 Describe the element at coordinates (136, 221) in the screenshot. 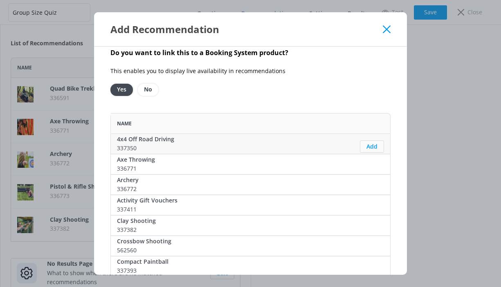

I see `div: Clay Shooting` at that location.